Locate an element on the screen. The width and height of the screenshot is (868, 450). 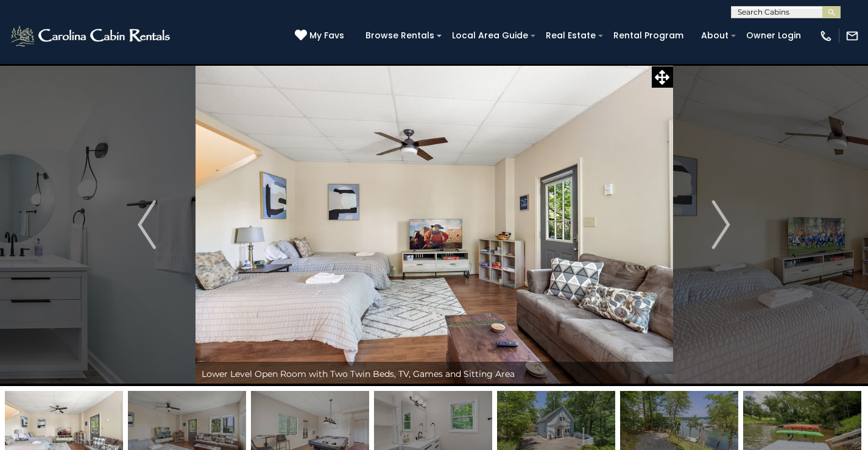
a: Browse Rentals is located at coordinates (400, 35).